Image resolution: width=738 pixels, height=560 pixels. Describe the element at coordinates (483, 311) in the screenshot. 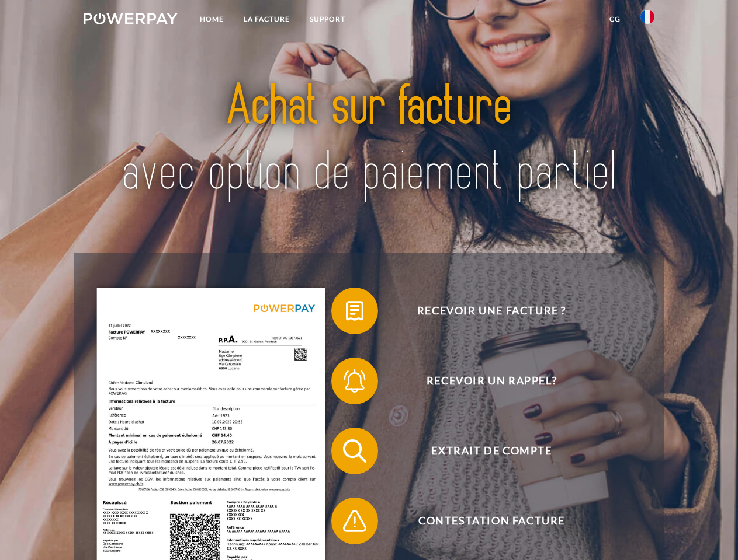

I see `a: Recevoir une facture ?` at that location.